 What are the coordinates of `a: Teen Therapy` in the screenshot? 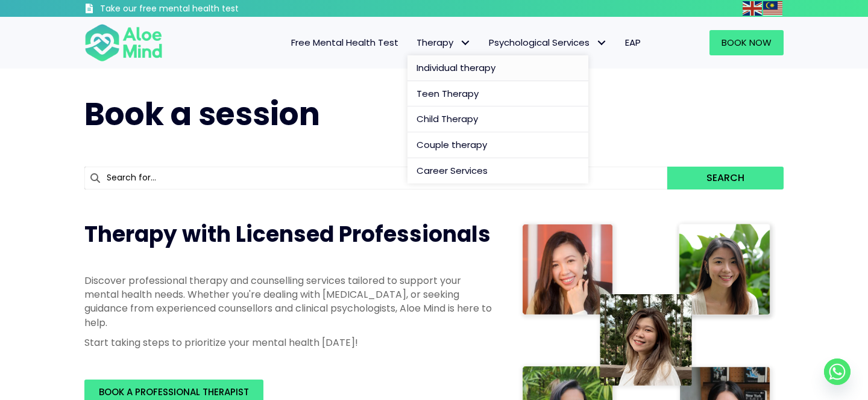 It's located at (498, 94).